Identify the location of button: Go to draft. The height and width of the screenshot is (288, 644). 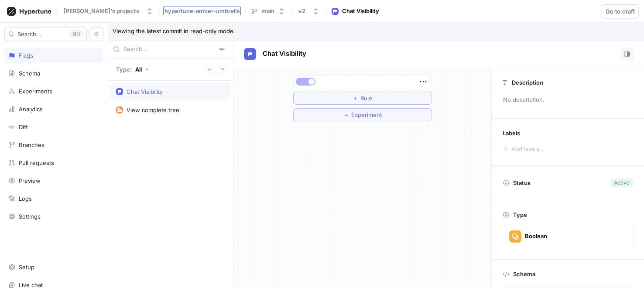
(620, 11).